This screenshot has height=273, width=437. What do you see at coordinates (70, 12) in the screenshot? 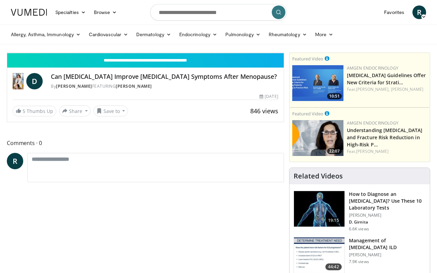
I see `a: Specialties` at bounding box center [70, 12].